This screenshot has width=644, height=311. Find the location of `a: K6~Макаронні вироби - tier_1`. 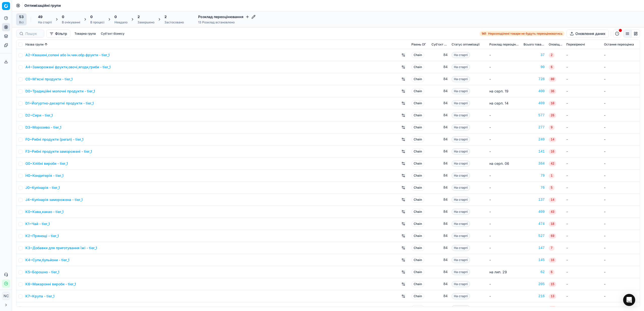

a: K6~Макаронні вироби - tier_1 is located at coordinates (51, 284).